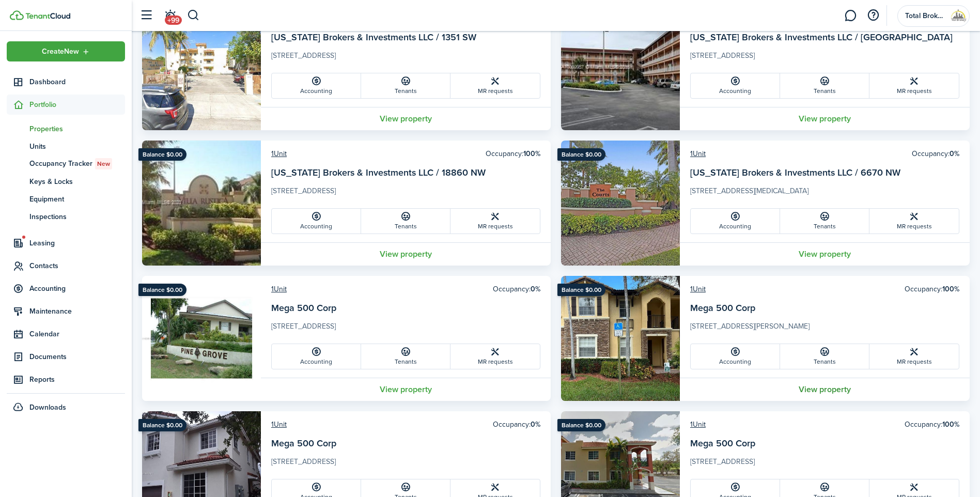  What do you see at coordinates (60, 52) in the screenshot?
I see `span: Create New` at bounding box center [60, 52].